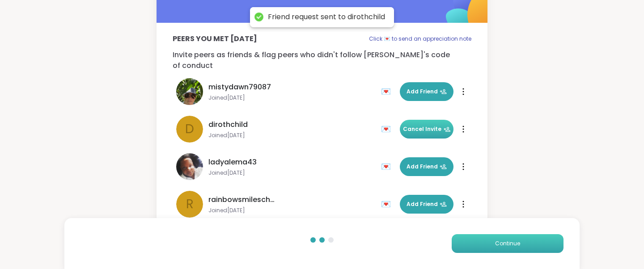 The width and height of the screenshot is (644, 269). Describe the element at coordinates (239, 87) in the screenshot. I see `span: mistydawn79087` at that location.